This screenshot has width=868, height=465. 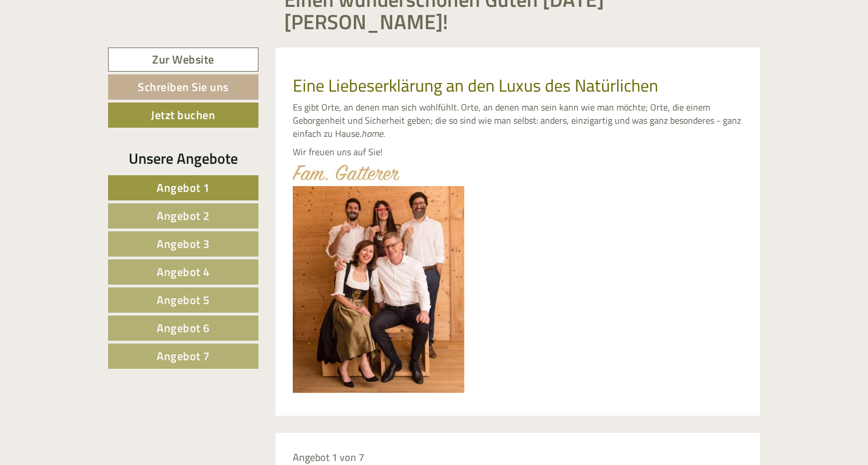 What do you see at coordinates (183, 244) in the screenshot?
I see `span: Angebot 3` at bounding box center [183, 244].